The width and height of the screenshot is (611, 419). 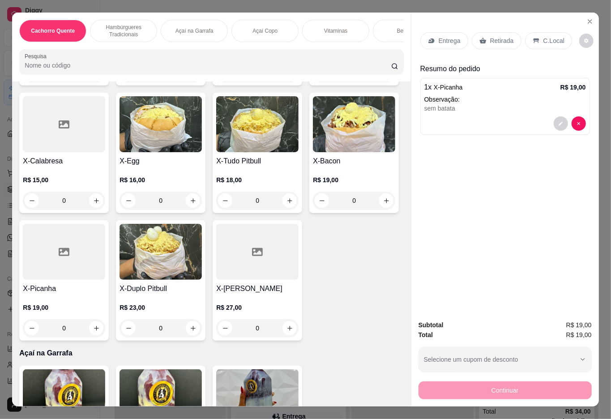 I want to click on strong: Subtotal, so click(x=431, y=325).